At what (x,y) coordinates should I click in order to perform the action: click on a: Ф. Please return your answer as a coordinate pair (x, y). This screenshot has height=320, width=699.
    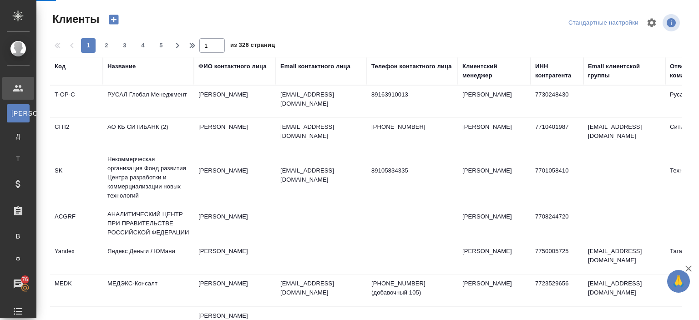
    Looking at the image, I should click on (18, 259).